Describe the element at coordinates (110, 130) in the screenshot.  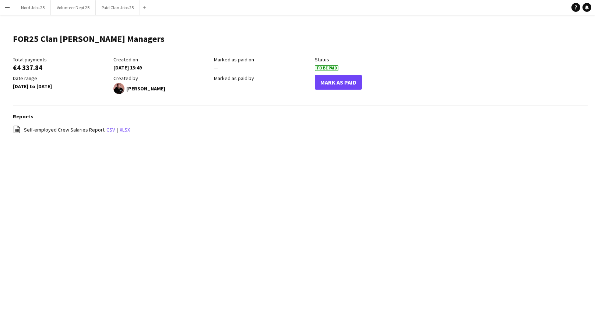
I see `a: csv` at that location.